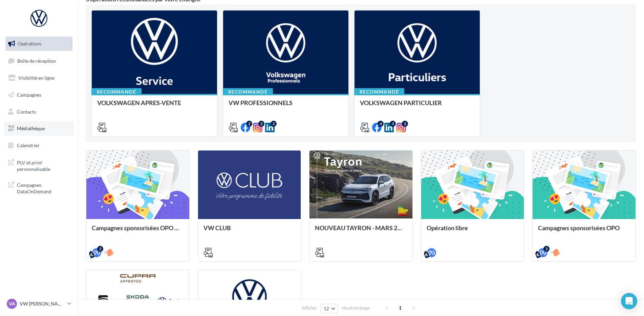 The image size is (644, 316). Describe the element at coordinates (43, 187) in the screenshot. I see `span: Campagnes DataOnDemand` at that location.